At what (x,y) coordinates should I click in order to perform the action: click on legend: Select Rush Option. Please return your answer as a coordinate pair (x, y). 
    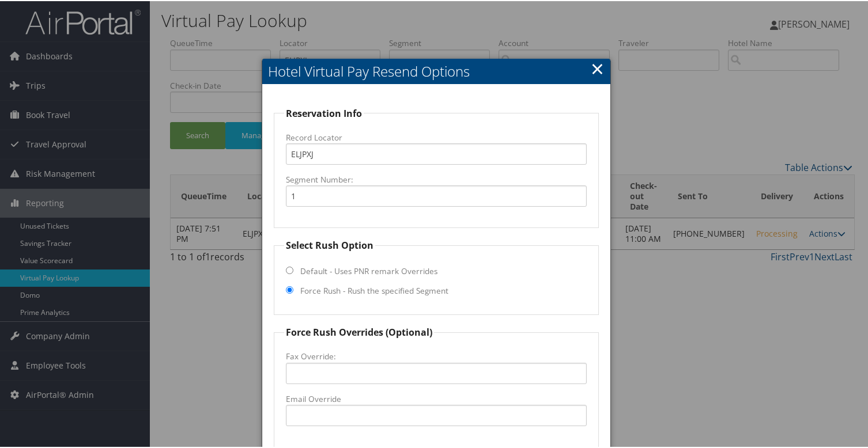
    Looking at the image, I should click on (330, 244).